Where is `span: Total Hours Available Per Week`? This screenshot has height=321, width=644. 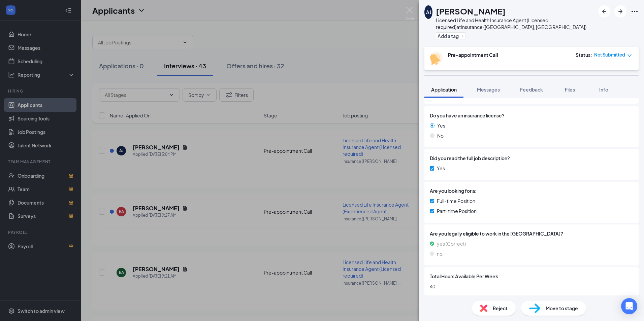
span: Total Hours Available Per Week is located at coordinates (464, 276).